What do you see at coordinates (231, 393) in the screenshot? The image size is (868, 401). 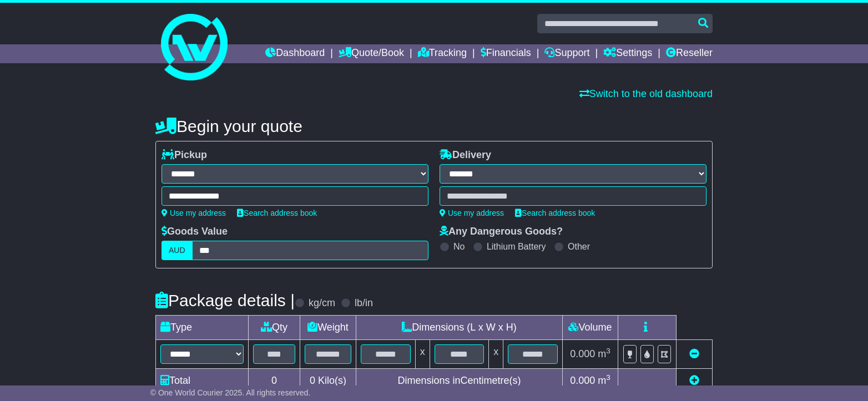 I see `span: © One World Courier 2025. All rights reserved.` at bounding box center [231, 393].